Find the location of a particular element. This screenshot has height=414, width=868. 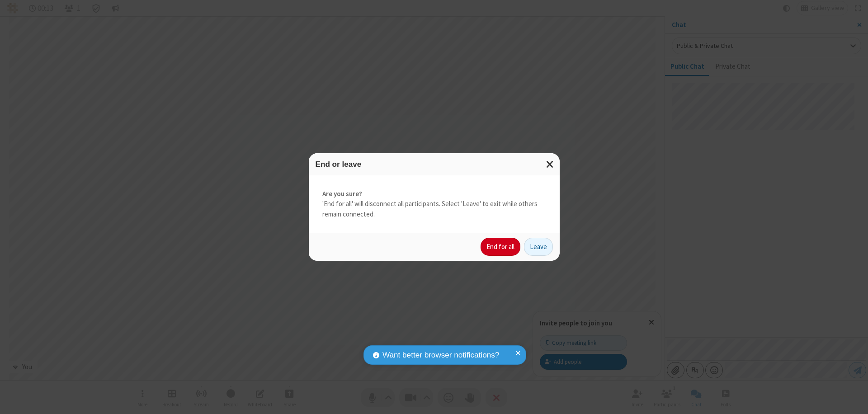

button: Leave is located at coordinates (539, 246).